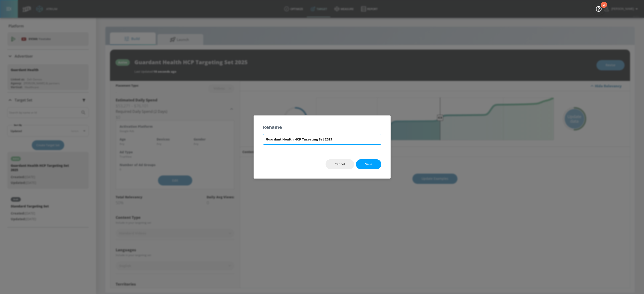 The width and height of the screenshot is (644, 294). I want to click on h5: Rename, so click(272, 127).